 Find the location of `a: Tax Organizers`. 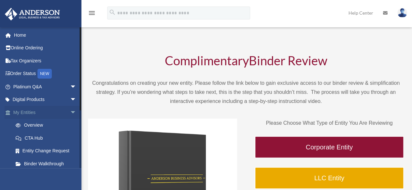

a: Tax Organizers is located at coordinates (45, 61).